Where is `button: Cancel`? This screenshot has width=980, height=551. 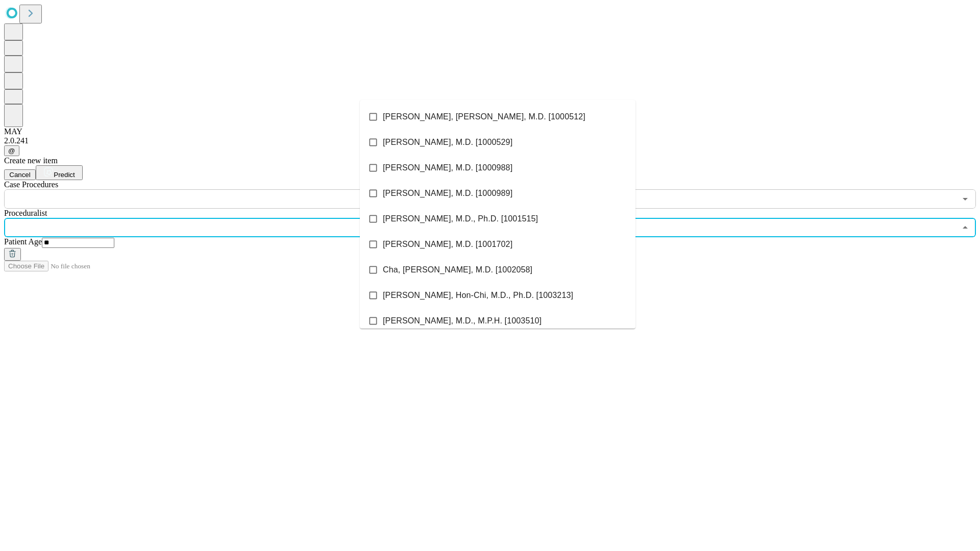
button: Cancel is located at coordinates (20, 175).